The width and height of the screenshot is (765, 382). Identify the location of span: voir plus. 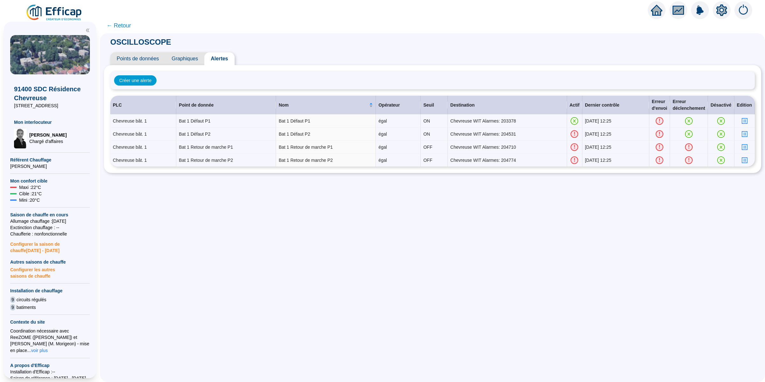
(40, 350).